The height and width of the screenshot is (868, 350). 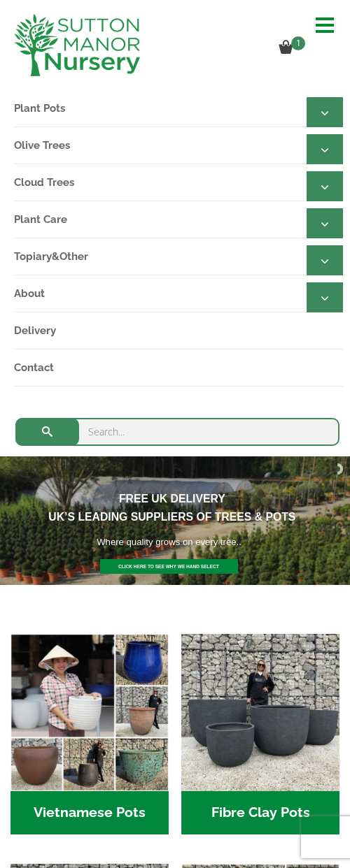 What do you see at coordinates (178, 256) in the screenshot?
I see `a: Topiary&Other` at bounding box center [178, 256].